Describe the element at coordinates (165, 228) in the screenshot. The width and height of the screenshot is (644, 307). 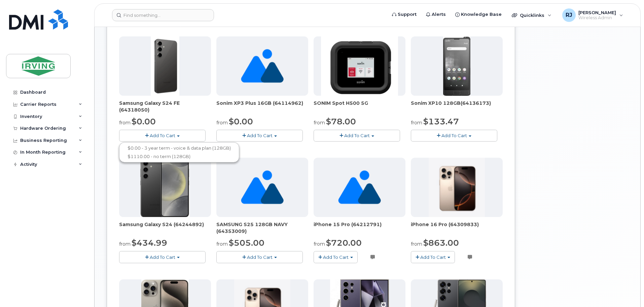
I see `div: Samsung Galaxy S24 (64244892)` at that location.